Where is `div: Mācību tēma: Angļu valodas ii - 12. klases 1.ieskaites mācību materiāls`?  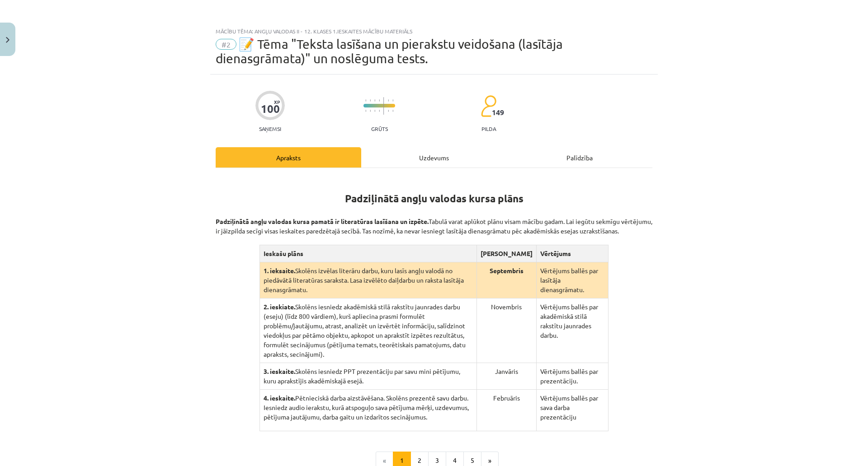 div: Mācību tēma: Angļu valodas ii - 12. klases 1.ieskaites mācību materiāls is located at coordinates (434, 31).